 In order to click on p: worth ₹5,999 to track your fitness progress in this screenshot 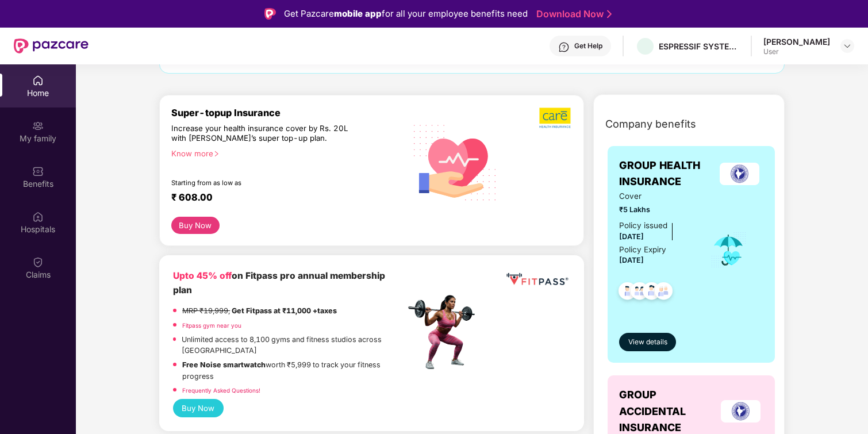, I will do `click(293, 370)`.